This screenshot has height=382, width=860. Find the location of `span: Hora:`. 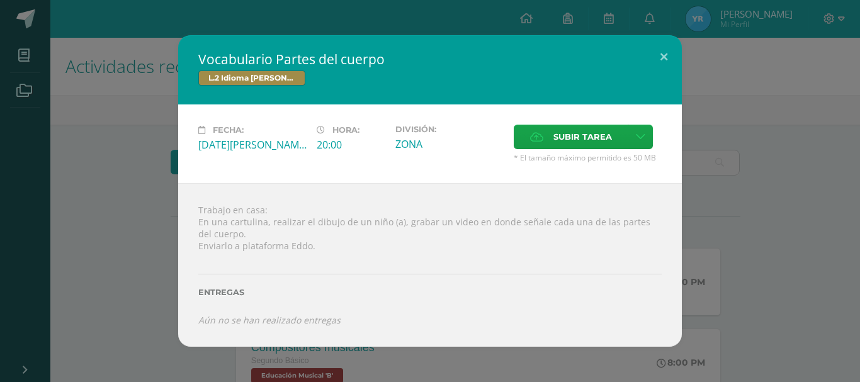

span: Hora: is located at coordinates (346, 130).